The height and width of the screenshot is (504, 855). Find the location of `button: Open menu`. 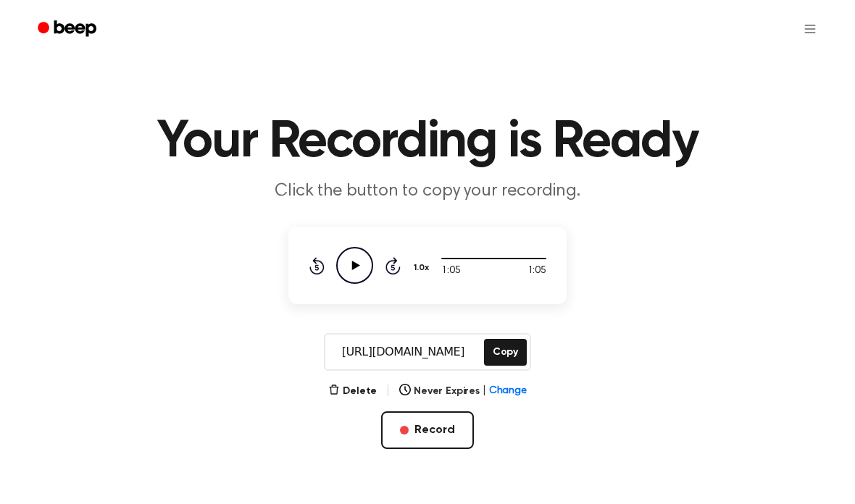

button: Open menu is located at coordinates (810, 29).